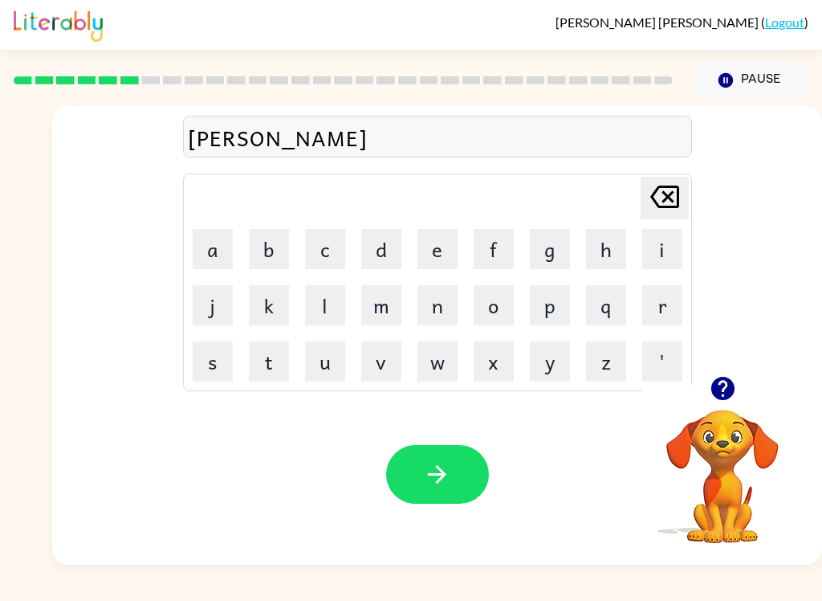 The image size is (822, 601). Describe the element at coordinates (494, 305) in the screenshot. I see `button: o` at that location.